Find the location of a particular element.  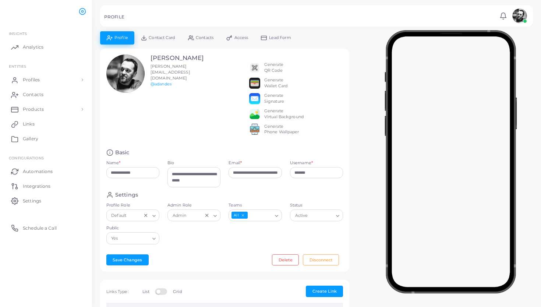

div: Generate Wallet Card is located at coordinates (275, 83).